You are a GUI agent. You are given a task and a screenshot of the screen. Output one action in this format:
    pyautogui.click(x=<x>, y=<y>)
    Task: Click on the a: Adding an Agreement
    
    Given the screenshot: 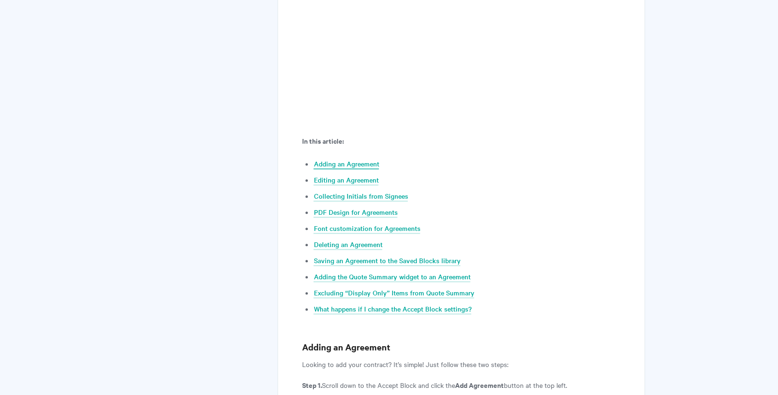 What is the action you would take?
    pyautogui.click(x=346, y=164)
    